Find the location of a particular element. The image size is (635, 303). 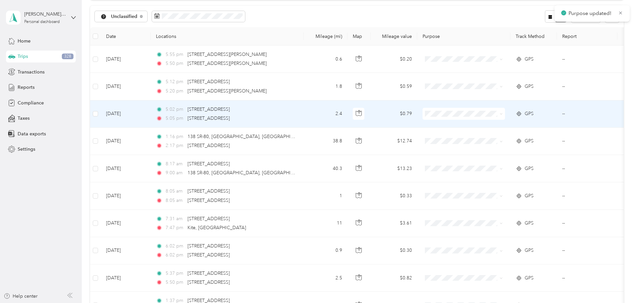

span: Transactions is located at coordinates (31, 72).